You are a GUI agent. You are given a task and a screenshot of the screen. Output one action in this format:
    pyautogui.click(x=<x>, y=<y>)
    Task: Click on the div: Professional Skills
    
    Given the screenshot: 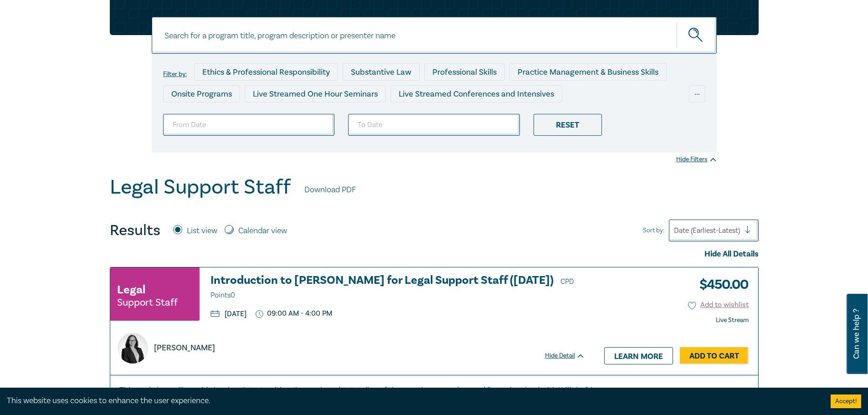 What is the action you would take?
    pyautogui.click(x=464, y=72)
    